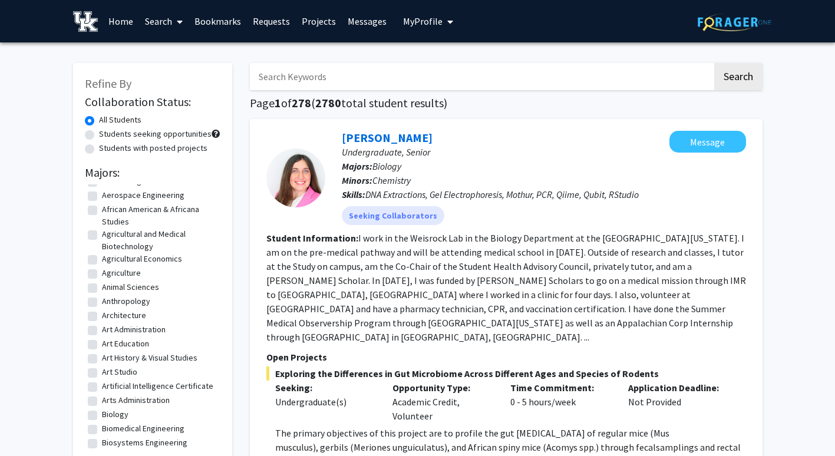 This screenshot has height=456, width=835. Describe the element at coordinates (301, 103) in the screenshot. I see `span: 278` at that location.